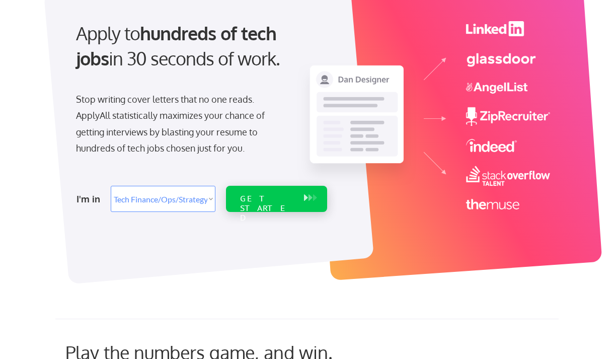  What do you see at coordinates (179, 124) in the screenshot?
I see `div: Stop writing cover letters that no one reads. ApplyAll statistically maximizes your chance of get...` at bounding box center [179, 124].